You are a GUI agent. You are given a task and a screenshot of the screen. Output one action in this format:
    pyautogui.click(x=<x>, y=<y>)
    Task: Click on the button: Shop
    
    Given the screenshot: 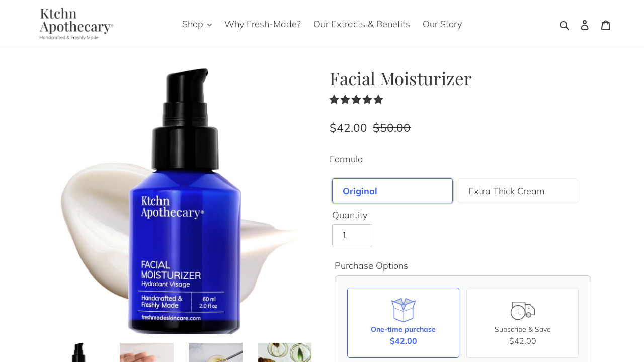 What is the action you would take?
    pyautogui.click(x=197, y=24)
    